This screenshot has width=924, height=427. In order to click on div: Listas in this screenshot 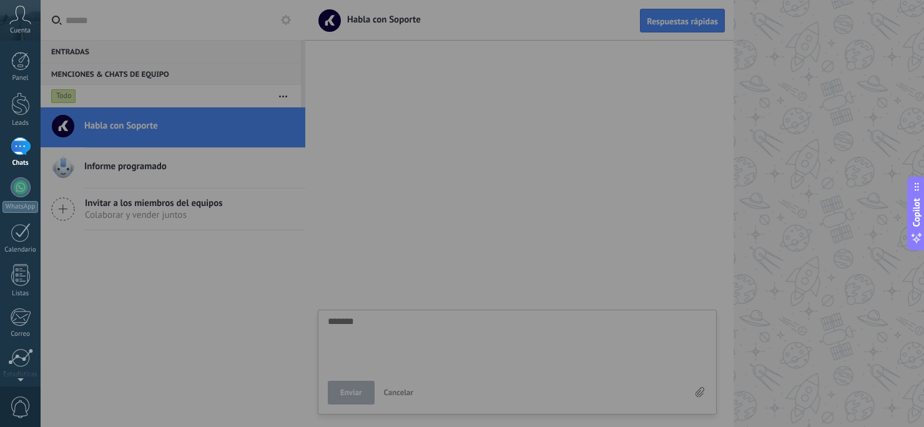, I will do `click(21, 294)`.